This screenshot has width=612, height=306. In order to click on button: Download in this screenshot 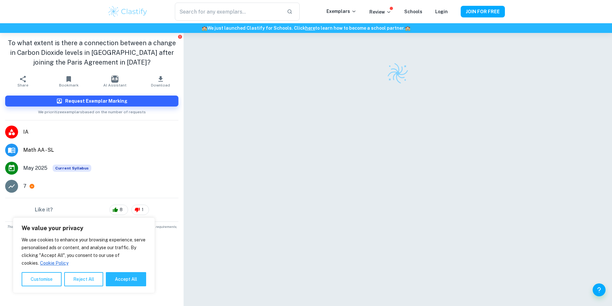, I will do `click(161, 81)`.